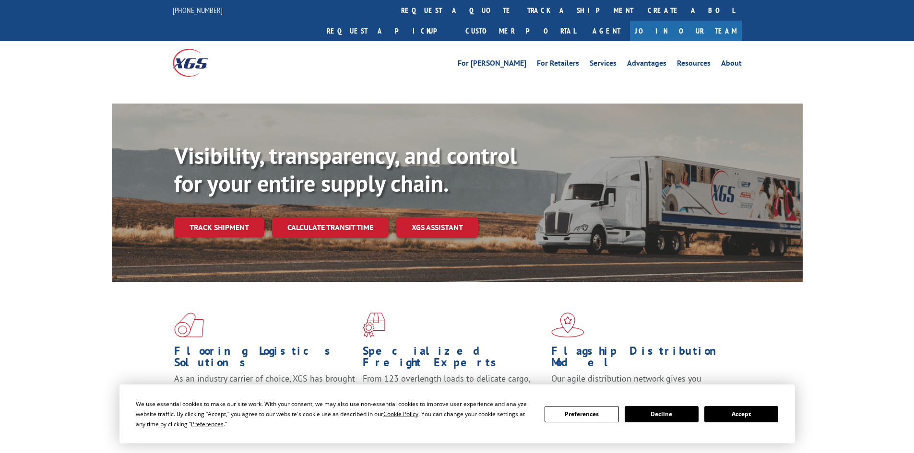  I want to click on a: Join Our Team, so click(686, 31).